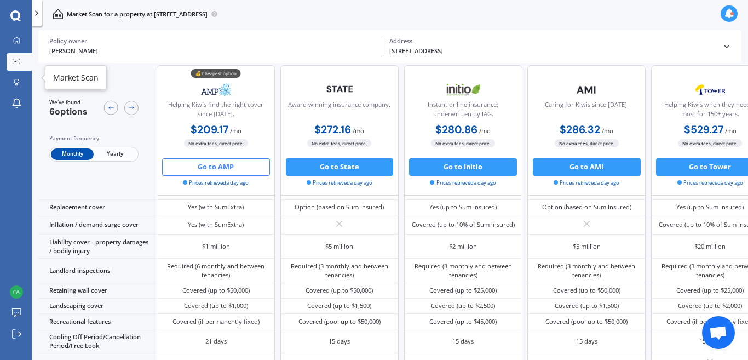  What do you see at coordinates (216, 90) in the screenshot?
I see `img: AMP.webp` at bounding box center [216, 90].